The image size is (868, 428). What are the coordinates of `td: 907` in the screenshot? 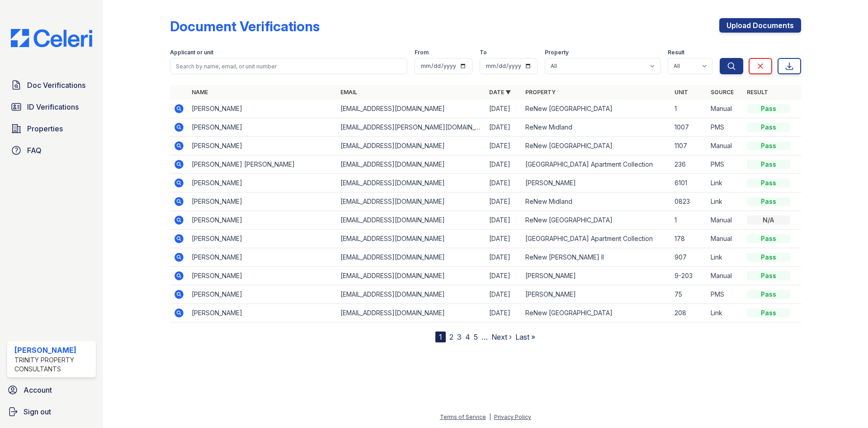 It's located at (689, 257).